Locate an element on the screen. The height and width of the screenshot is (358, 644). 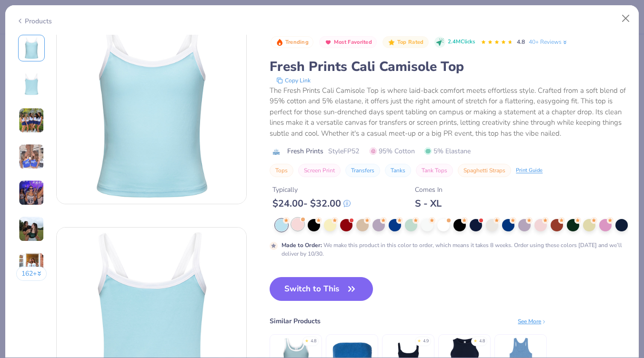
button: Switch to This is located at coordinates (321, 289).